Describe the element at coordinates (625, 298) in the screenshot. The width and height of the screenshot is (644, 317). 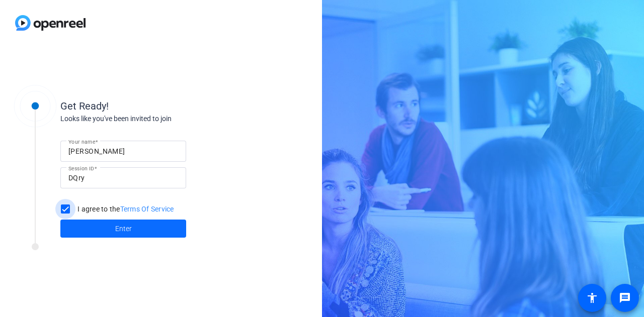
I see `mat-icon: message` at that location.